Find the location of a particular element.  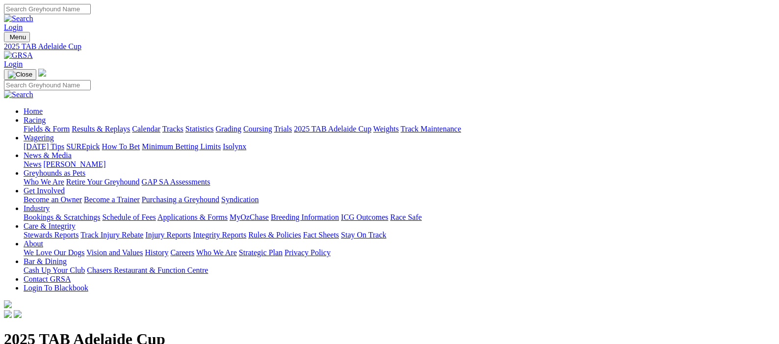

a: Industry is located at coordinates (36, 208).